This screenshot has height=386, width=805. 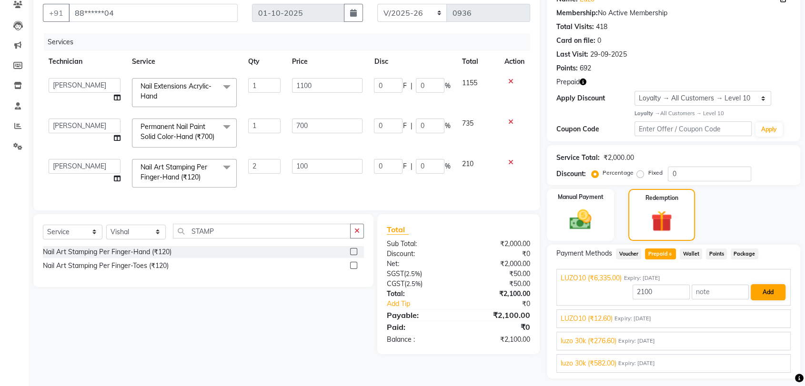 I want to click on div: No Active Membership, so click(x=673, y=13).